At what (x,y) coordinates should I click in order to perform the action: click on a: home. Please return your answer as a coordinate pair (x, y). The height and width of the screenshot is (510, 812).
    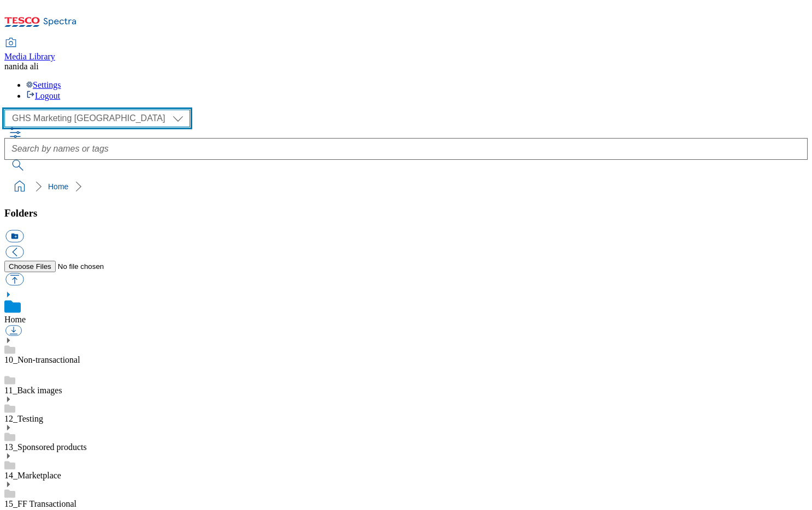
    Looking at the image, I should click on (20, 187).